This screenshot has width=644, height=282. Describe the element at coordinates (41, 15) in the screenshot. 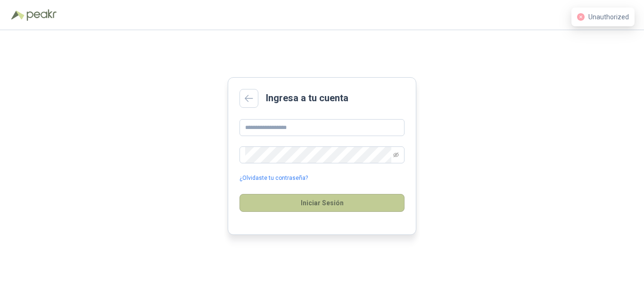

I see `img: Peakr` at that location.